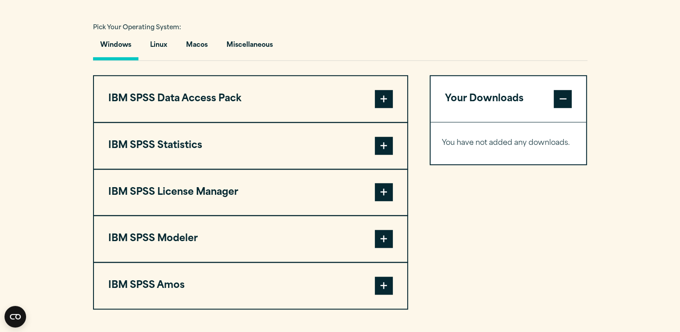  What do you see at coordinates (250, 239) in the screenshot?
I see `button: IBM SPSS Modeler` at bounding box center [250, 239].